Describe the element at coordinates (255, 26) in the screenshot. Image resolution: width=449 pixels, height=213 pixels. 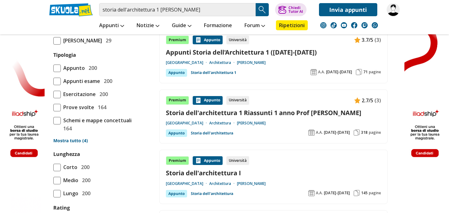
I see `a: Forum` at that location.